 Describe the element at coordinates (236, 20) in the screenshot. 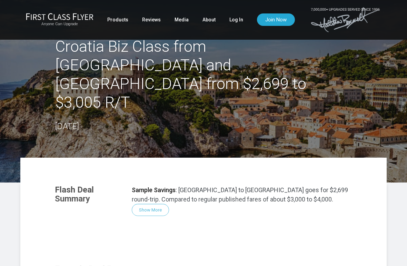

I see `a: Log In` at that location.